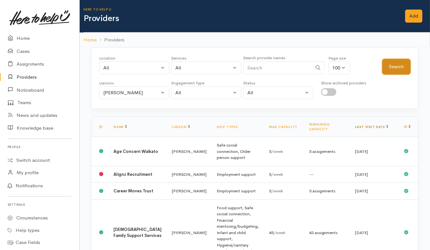 This screenshot has height=250, width=430. Describe the element at coordinates (90, 40) in the screenshot. I see `a: Home` at that location.